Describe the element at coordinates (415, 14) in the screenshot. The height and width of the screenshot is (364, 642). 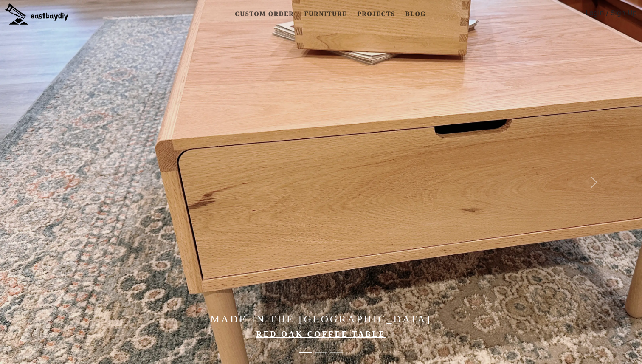
I see `a: Blog` at that location.